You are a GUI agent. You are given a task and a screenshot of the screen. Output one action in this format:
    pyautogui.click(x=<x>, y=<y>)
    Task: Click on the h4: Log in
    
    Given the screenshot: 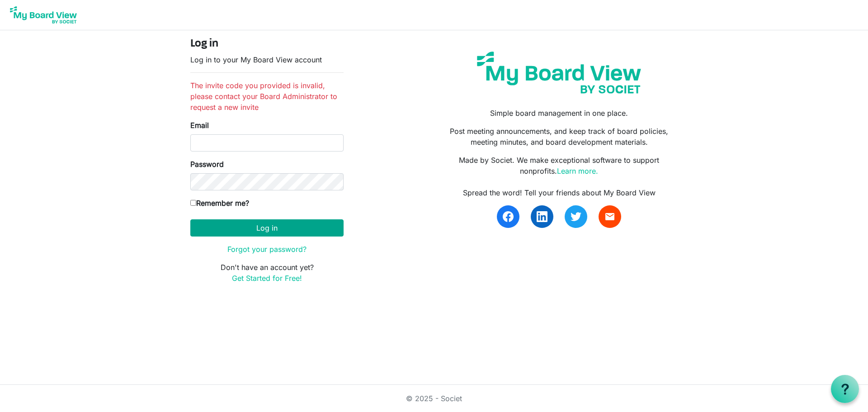 What is the action you would take?
    pyautogui.click(x=267, y=44)
    